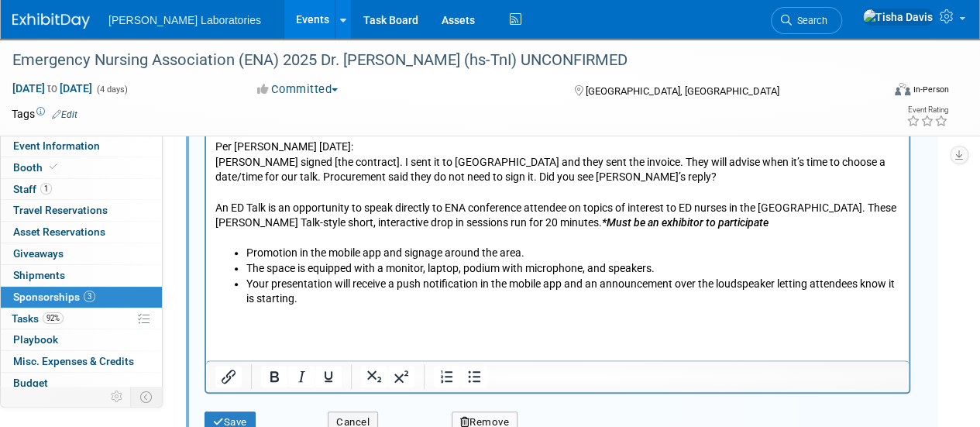  What do you see at coordinates (474, 376) in the screenshot?
I see `button: Bullet list` at bounding box center [474, 376].